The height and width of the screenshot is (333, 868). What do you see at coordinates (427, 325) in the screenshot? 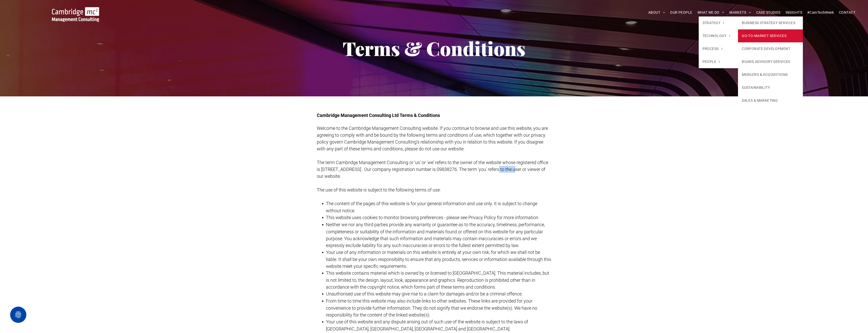
I see `span: Your use of this website and any dispute arising out of such use of the website is subject to the...` at bounding box center [427, 325].